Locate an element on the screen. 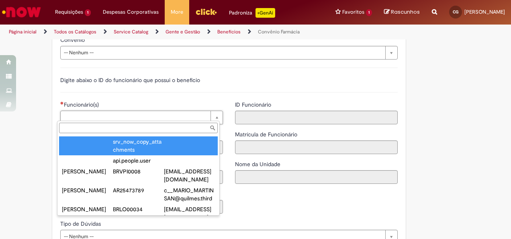 The width and height of the screenshot is (511, 239). div: BRVPI0008 is located at coordinates (138, 171).